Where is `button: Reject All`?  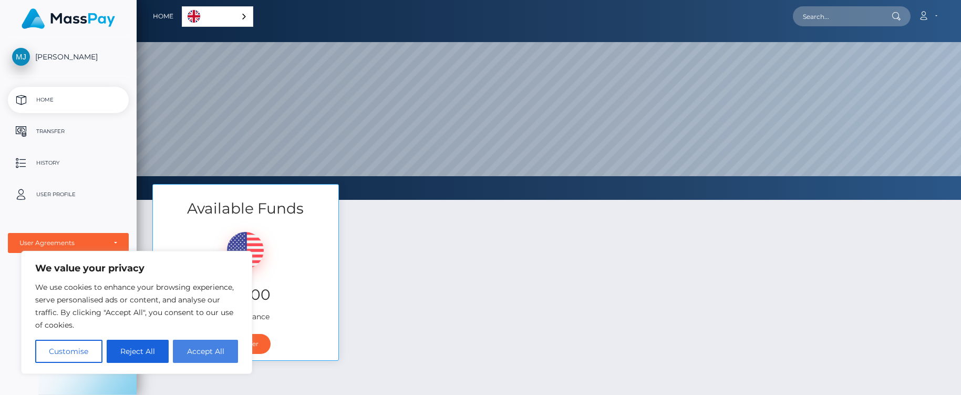
button: Reject All is located at coordinates (138, 351).